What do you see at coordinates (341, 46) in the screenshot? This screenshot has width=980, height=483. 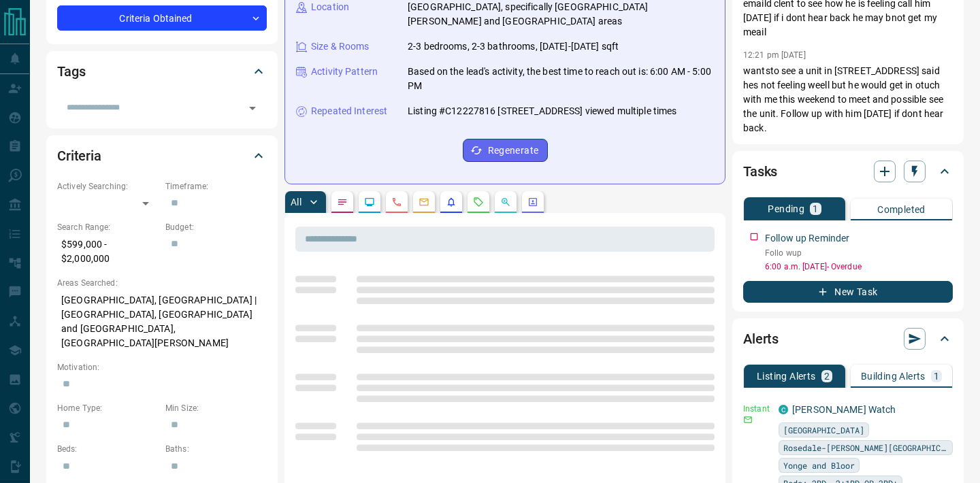 I see `p: Size & Rooms` at bounding box center [341, 46].